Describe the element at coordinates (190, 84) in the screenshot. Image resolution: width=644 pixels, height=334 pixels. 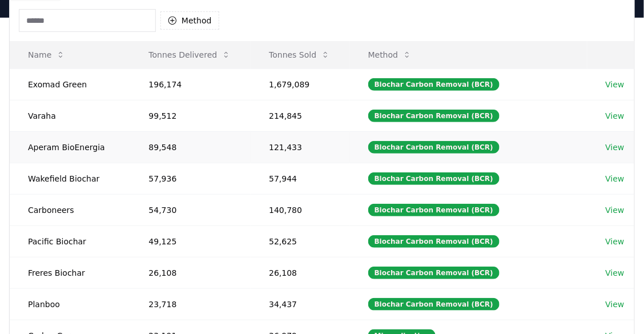
I see `td: 196,174` at that location.